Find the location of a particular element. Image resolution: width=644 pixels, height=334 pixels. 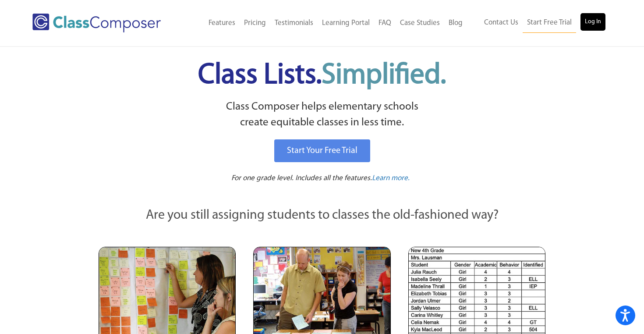

span: Simplified. is located at coordinates (384, 76).